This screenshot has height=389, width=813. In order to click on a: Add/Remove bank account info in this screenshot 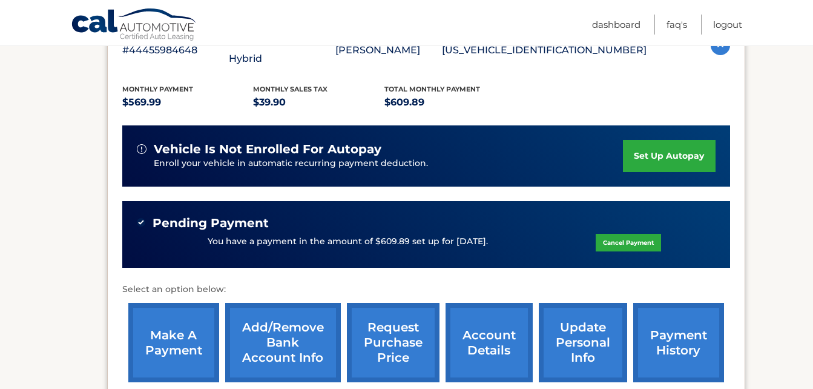, I will do `click(283, 342)`.